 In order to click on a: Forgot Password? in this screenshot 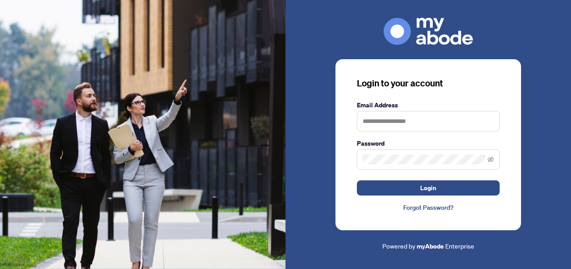, I will do `click(428, 208)`.